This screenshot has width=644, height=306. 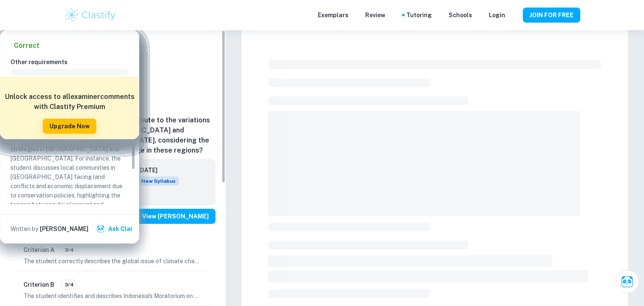 What do you see at coordinates (552, 15) in the screenshot?
I see `a: JOIN FOR FREE` at bounding box center [552, 15].